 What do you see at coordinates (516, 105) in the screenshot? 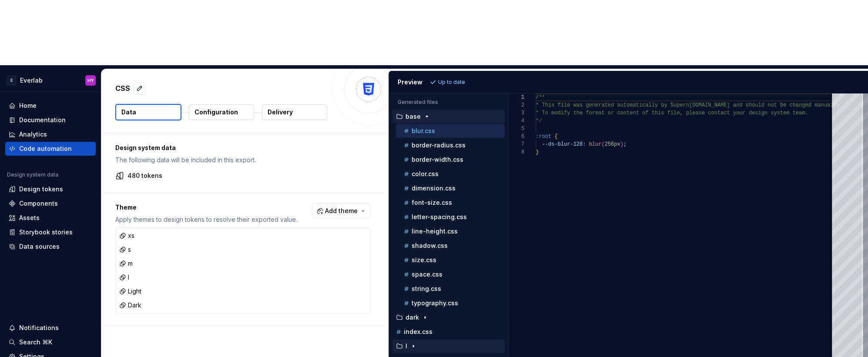
I see `div: 2` at bounding box center [516, 105].